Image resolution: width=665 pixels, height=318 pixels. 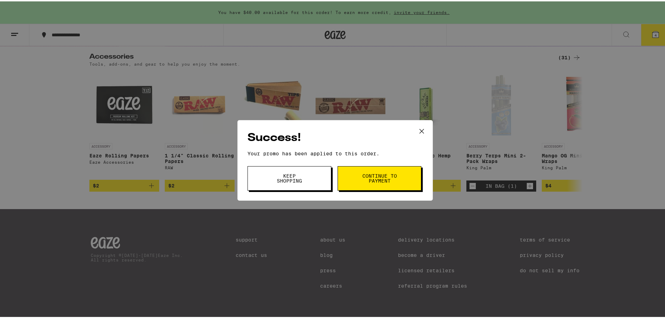 What do you see at coordinates (335, 136) in the screenshot?
I see `h2: Success!` at bounding box center [335, 136].